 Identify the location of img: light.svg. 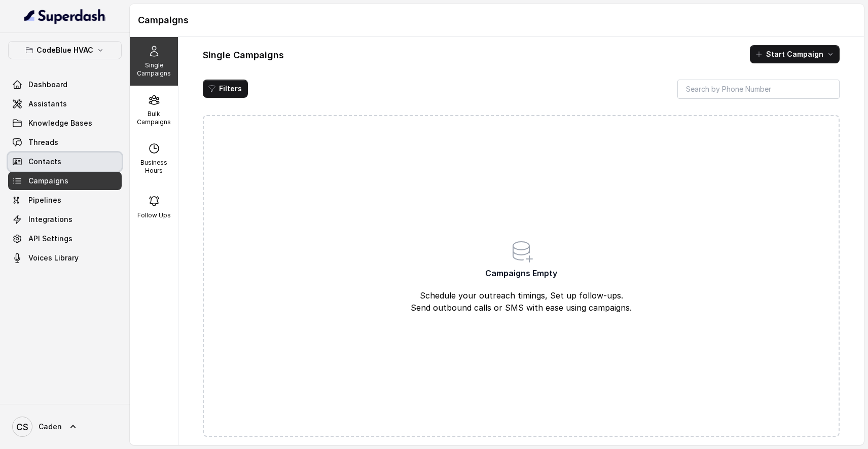
(65, 17).